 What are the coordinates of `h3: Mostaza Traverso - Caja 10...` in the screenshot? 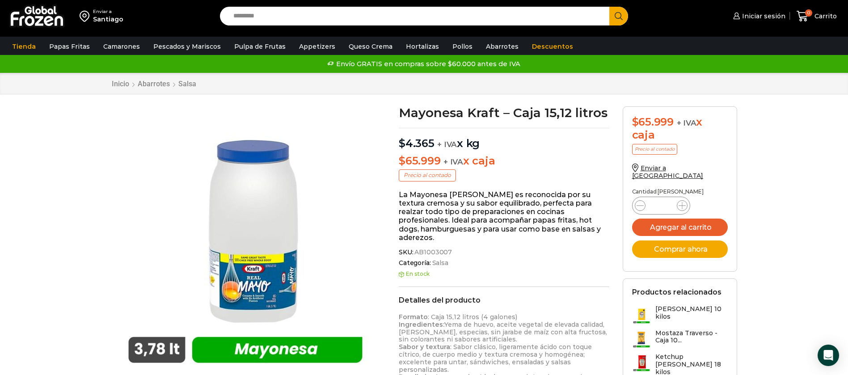 It's located at (692, 337).